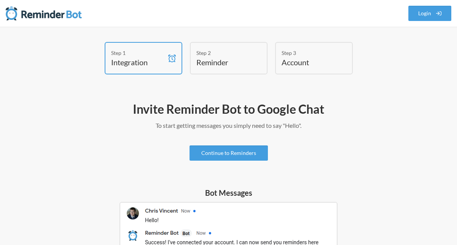 The width and height of the screenshot is (457, 245). I want to click on h4: Account, so click(309, 62).